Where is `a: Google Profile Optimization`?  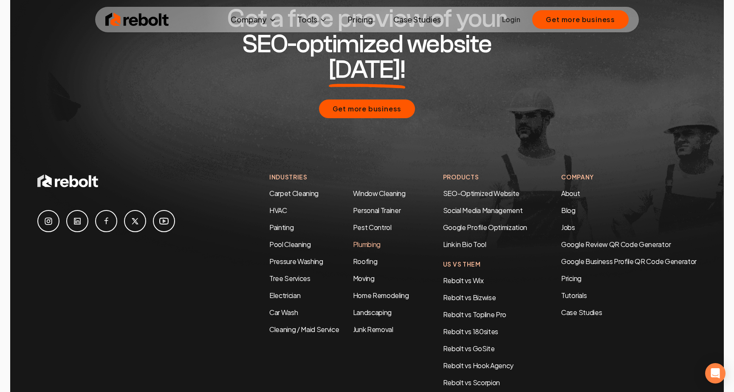
a: Google Profile Optimization is located at coordinates (485, 227).